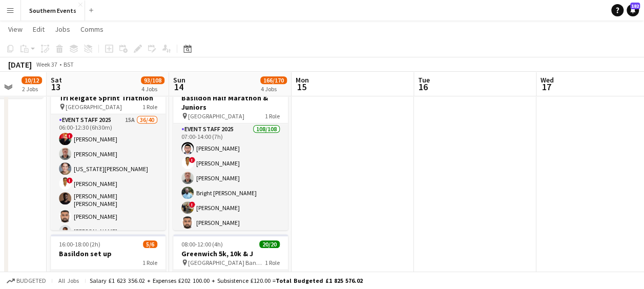 Image resolution: width=644 pixels, height=289 pixels. Describe the element at coordinates (16, 29) in the screenshot. I see `a: View` at that location.